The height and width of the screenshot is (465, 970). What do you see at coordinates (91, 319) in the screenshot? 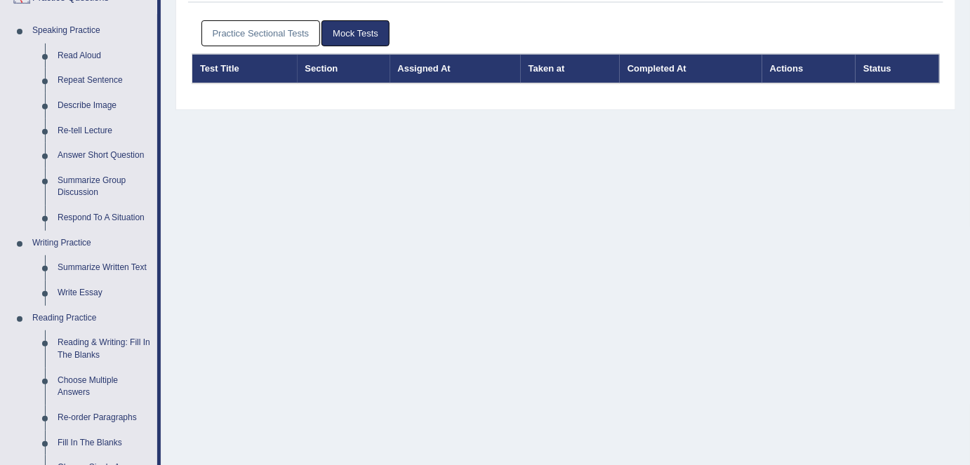
I see `a: Reading Practice` at bounding box center [91, 319].